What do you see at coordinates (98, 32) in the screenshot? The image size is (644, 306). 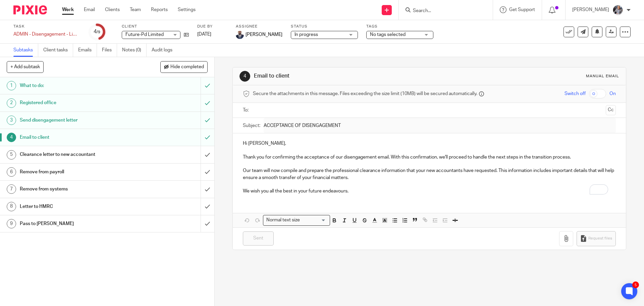 I see `small: /9` at bounding box center [98, 32].